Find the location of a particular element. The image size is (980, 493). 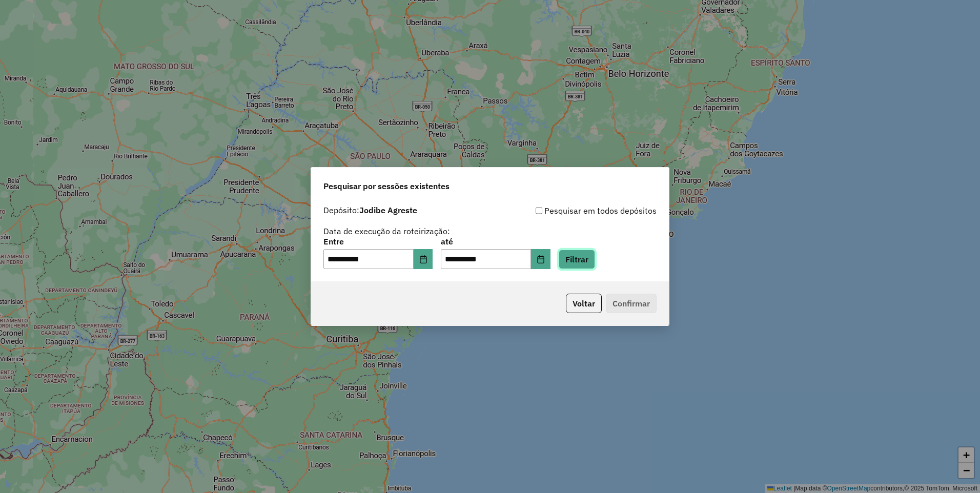

strong: Jodibe Agreste is located at coordinates (388, 210).